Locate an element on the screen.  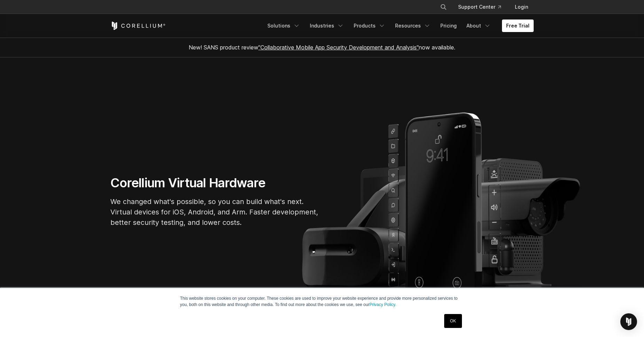
p: This website stores cookies on your computer. These cookies are used to improve your website expe... is located at coordinates (322, 301).